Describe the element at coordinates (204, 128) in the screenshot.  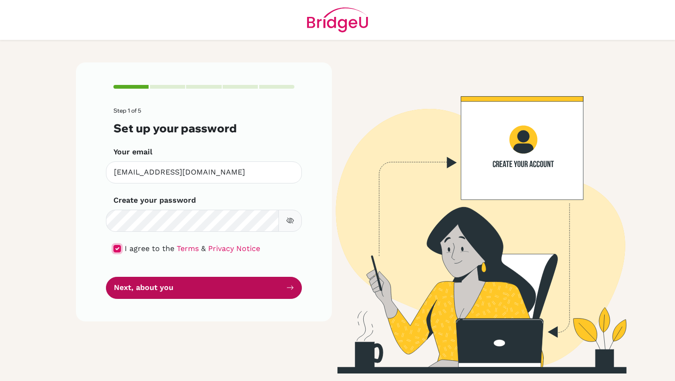
I see `h3: Set up your password` at that location.